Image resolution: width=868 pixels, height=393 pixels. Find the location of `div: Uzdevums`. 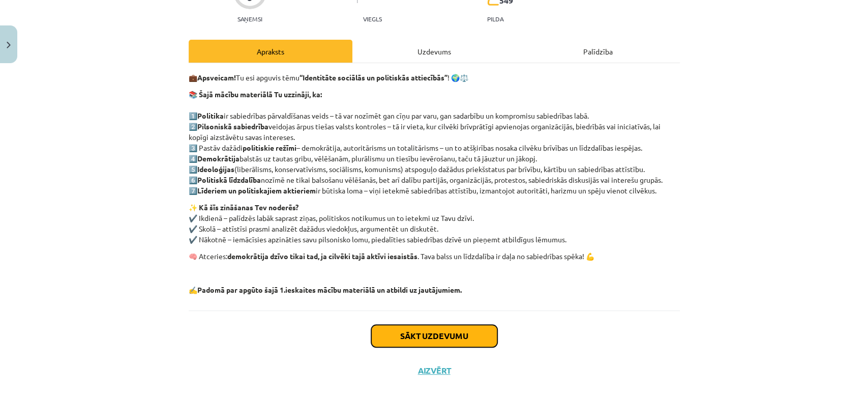

div: Uzdevums is located at coordinates (434, 51).